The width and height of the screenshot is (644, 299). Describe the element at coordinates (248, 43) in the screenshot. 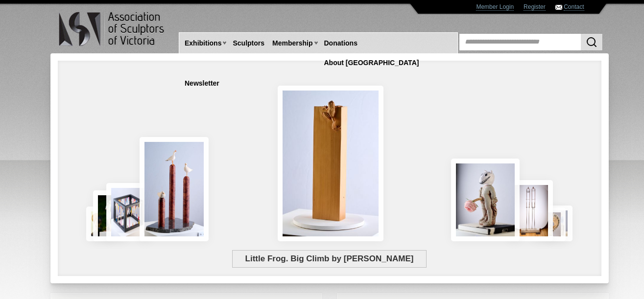

I see `a: Sculptors` at that location.